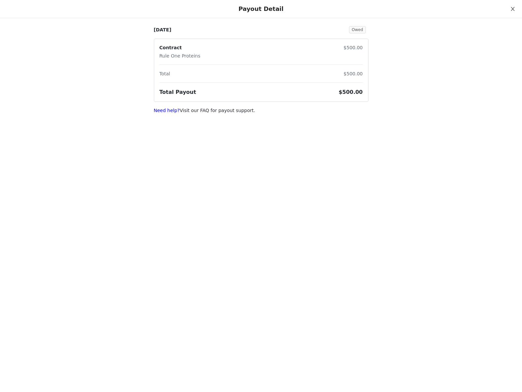  What do you see at coordinates (261, 9) in the screenshot?
I see `div: Payout Detail` at bounding box center [261, 9].